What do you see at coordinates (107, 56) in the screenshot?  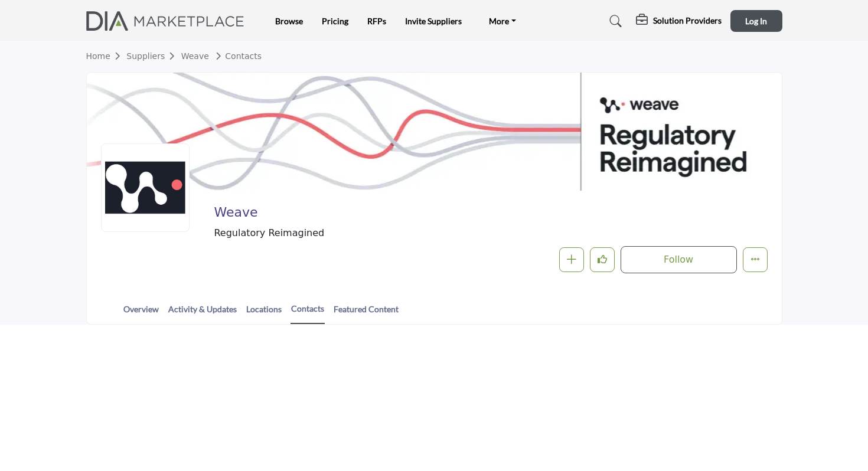 I see `a: Home` at bounding box center [107, 56].